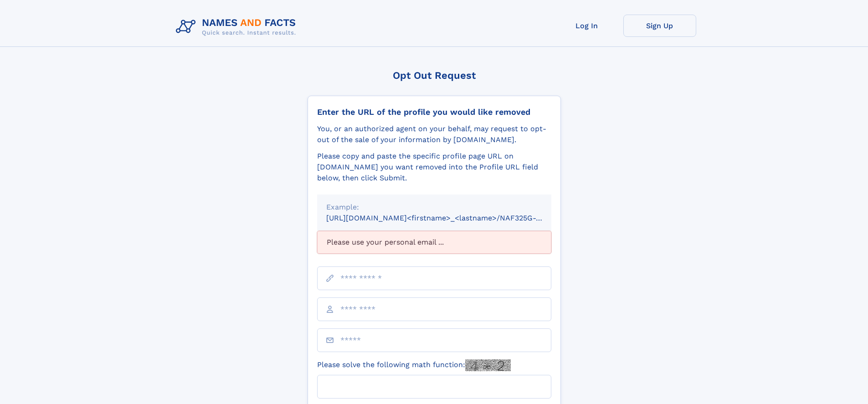  I want to click on a: Sign Up, so click(660, 25).